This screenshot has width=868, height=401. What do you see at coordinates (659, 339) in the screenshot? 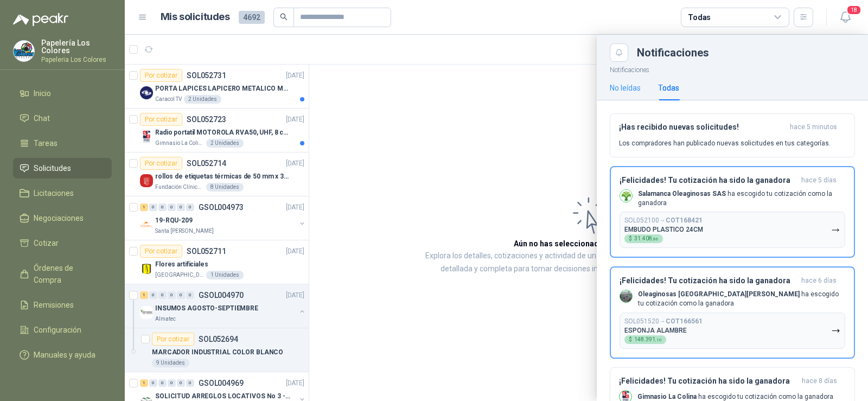
I see `span: ,10` at bounding box center [659, 339].